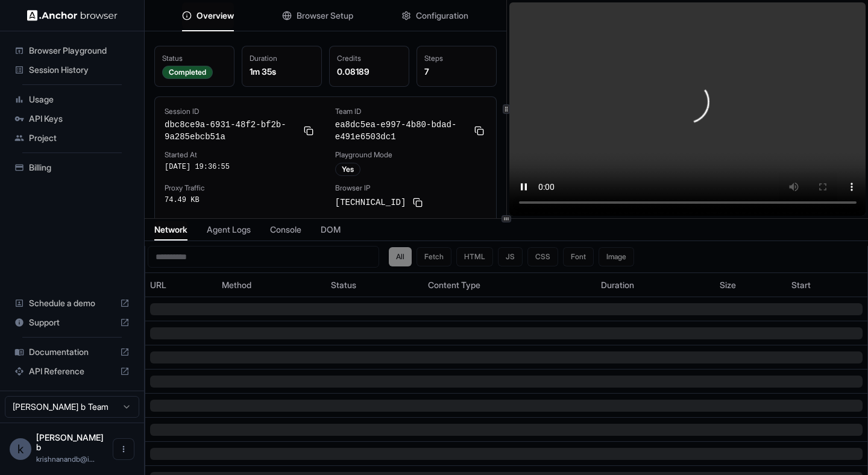  Describe the element at coordinates (282, 72) in the screenshot. I see `div: 1m 35s` at that location.